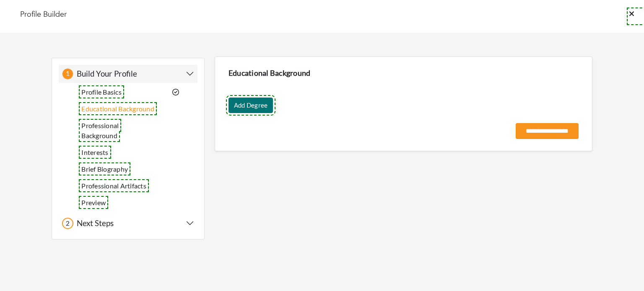 The image size is (644, 291). What do you see at coordinates (68, 223) in the screenshot?
I see `div: 2` at bounding box center [68, 223].